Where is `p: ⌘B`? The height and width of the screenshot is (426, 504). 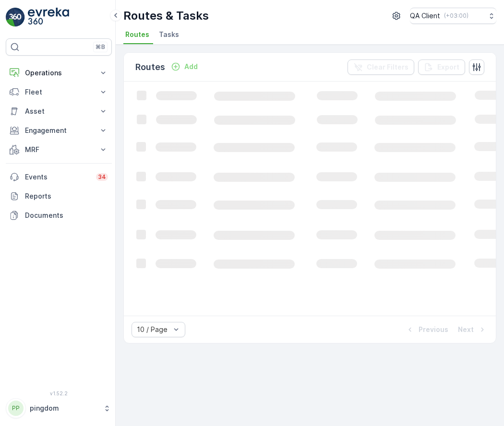 p: ⌘B is located at coordinates (101, 47).